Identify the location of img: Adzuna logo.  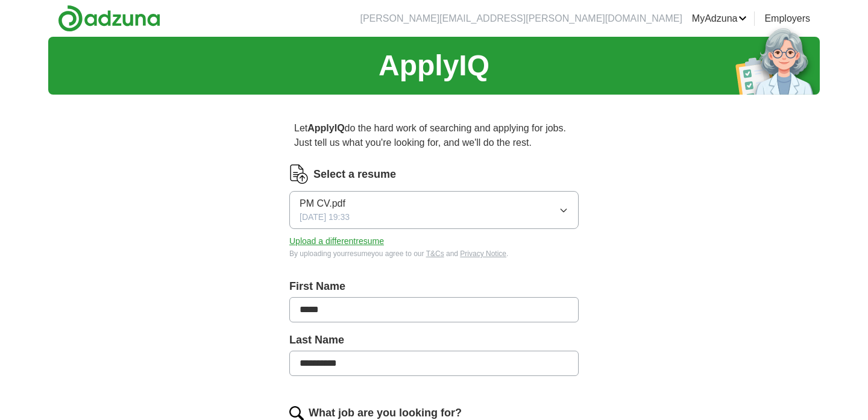
(109, 18).